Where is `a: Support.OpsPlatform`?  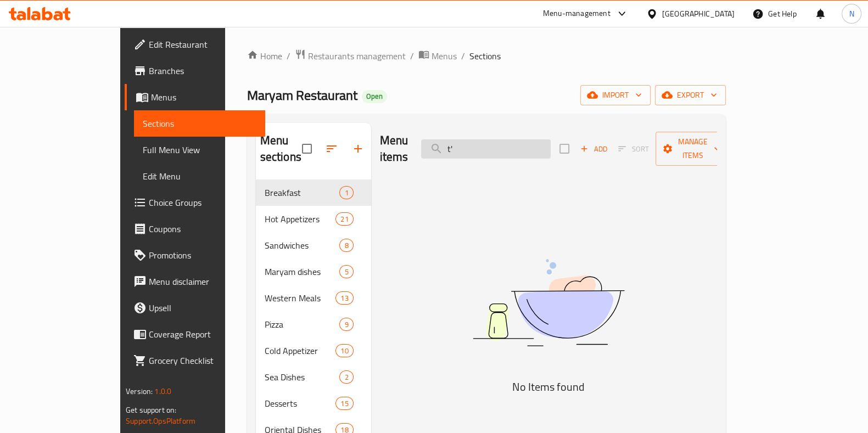
a: Support.OpsPlatform is located at coordinates (160, 421).